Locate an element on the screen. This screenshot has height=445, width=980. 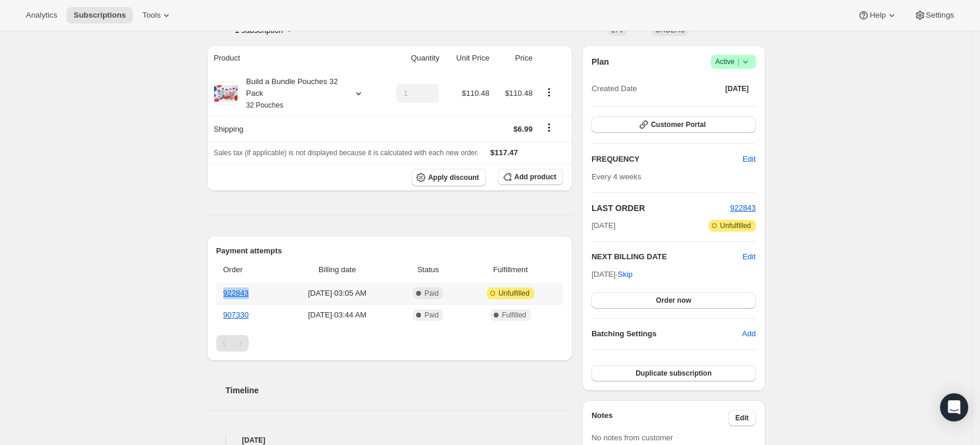
button: Add is located at coordinates (748, 334).